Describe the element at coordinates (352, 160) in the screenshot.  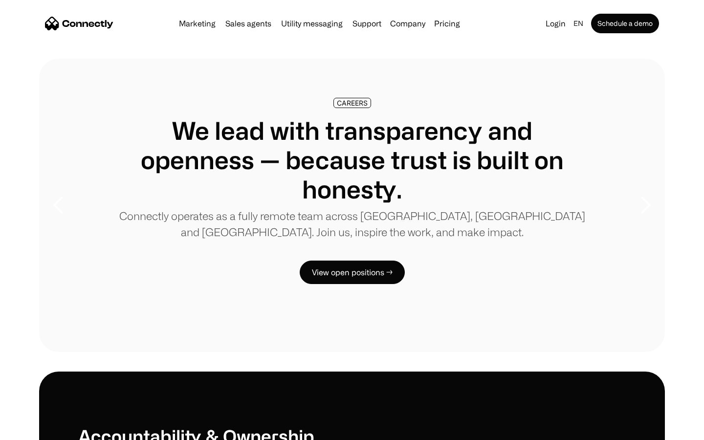
I see `h1: We lead with transparency and openness — because trust is built on honesty.` at that location.